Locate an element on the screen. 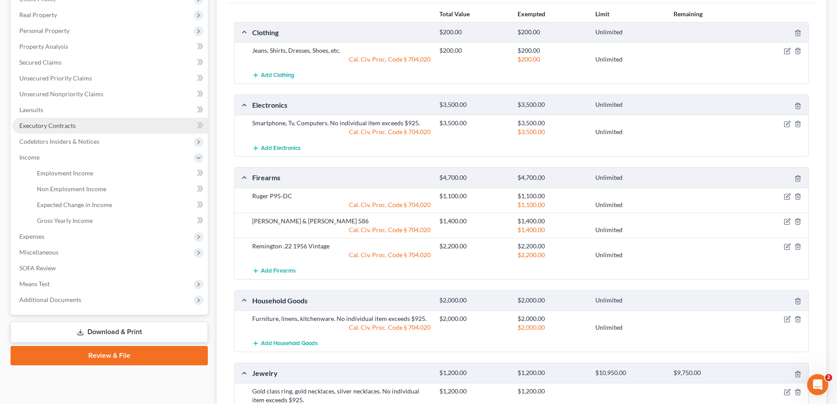  a: Unsecured Nonpriority Claims is located at coordinates (110, 94).